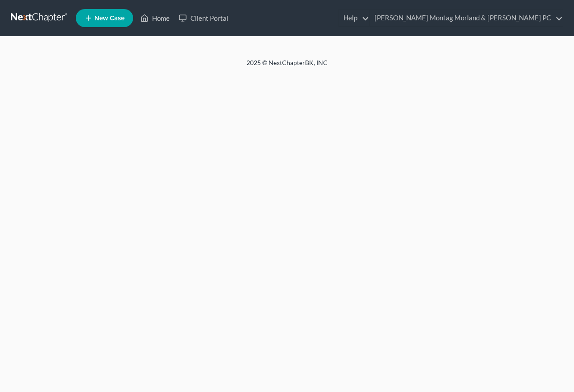  Describe the element at coordinates (204, 18) in the screenshot. I see `a: Client Portal` at that location.